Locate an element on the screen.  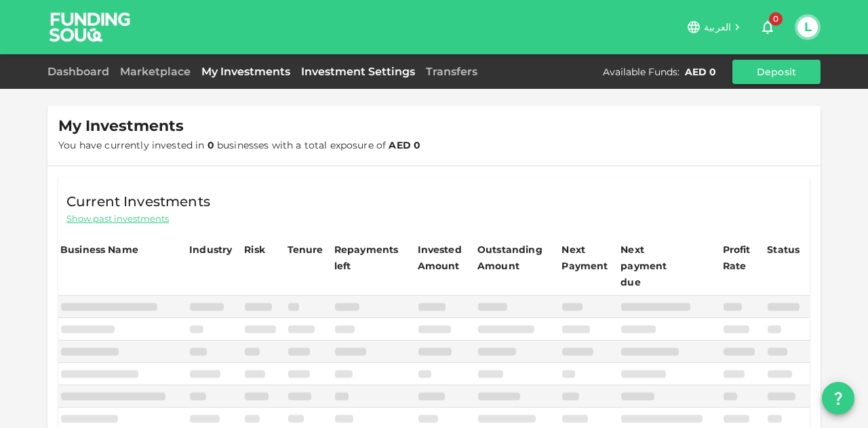
div: Repayments left is located at coordinates (368, 258).